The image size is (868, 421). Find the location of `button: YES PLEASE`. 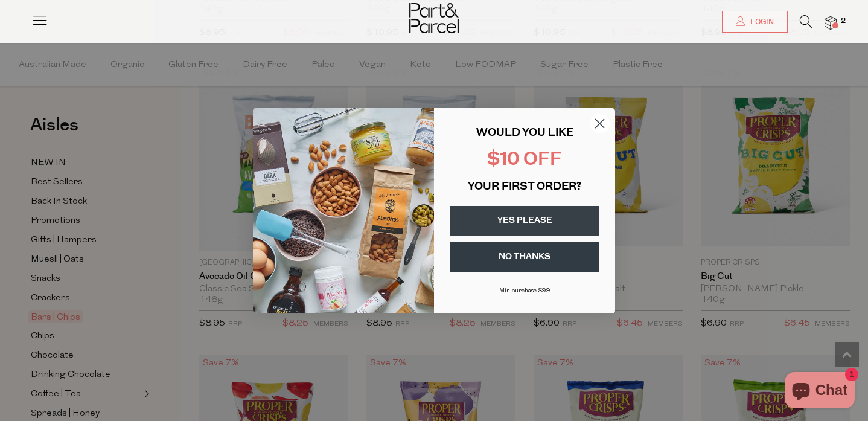

button: YES PLEASE is located at coordinates (524, 221).